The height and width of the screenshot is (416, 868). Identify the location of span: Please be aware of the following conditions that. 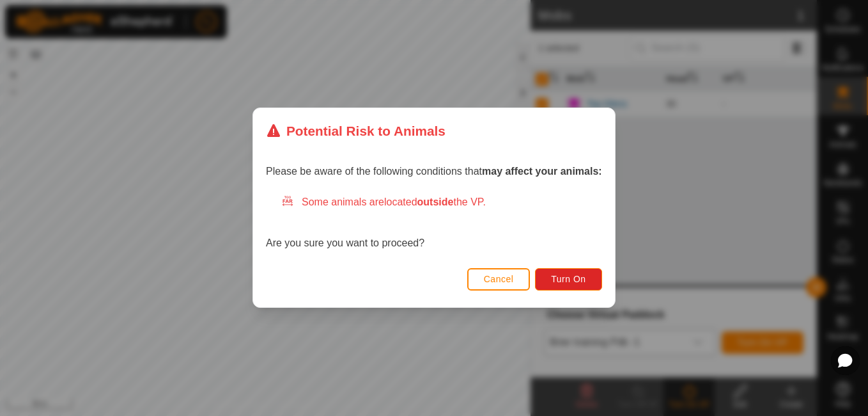
(434, 172).